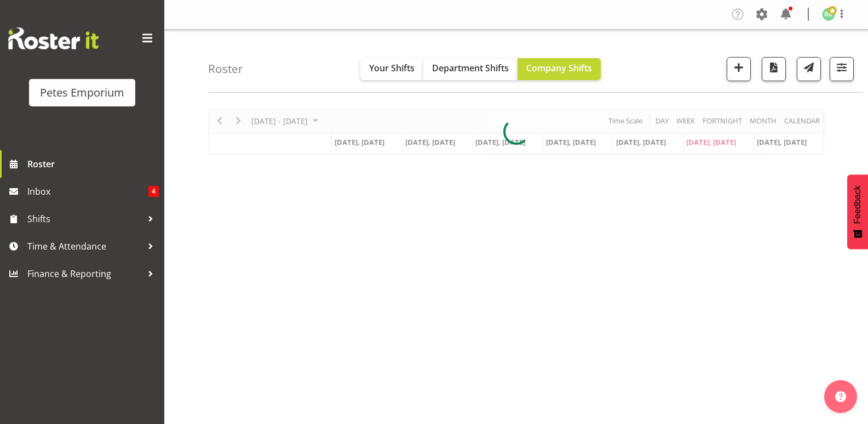 This screenshot has width=868, height=424. What do you see at coordinates (840, 396) in the screenshot?
I see `img: help-xxl-2.png` at bounding box center [840, 396].